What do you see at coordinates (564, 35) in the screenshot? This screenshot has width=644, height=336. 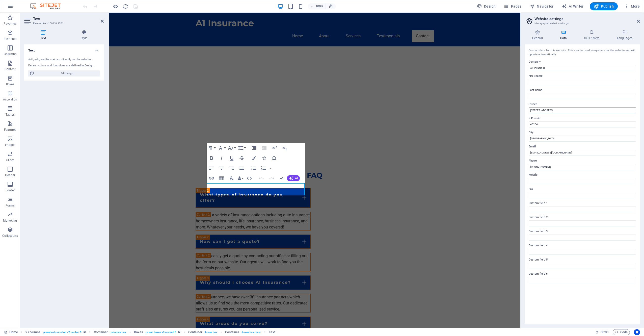 I see `h4: Data` at bounding box center [564, 35].